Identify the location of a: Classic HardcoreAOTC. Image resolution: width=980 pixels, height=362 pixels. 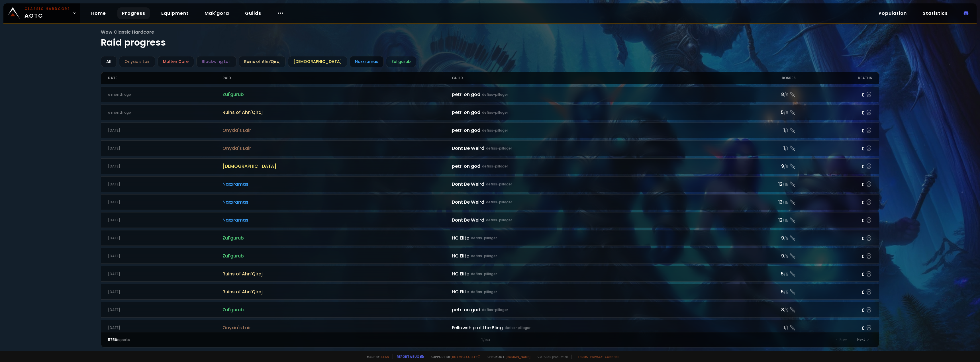
(42, 13).